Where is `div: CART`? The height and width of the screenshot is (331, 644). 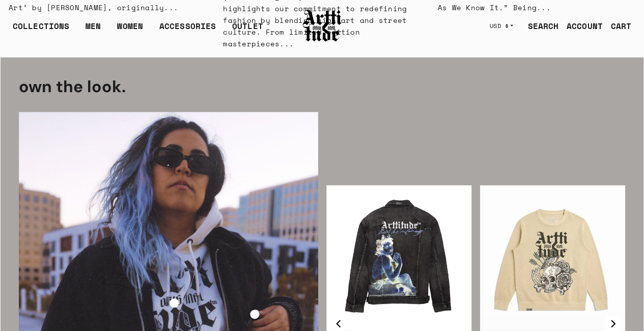
div: CART is located at coordinates (620, 26).